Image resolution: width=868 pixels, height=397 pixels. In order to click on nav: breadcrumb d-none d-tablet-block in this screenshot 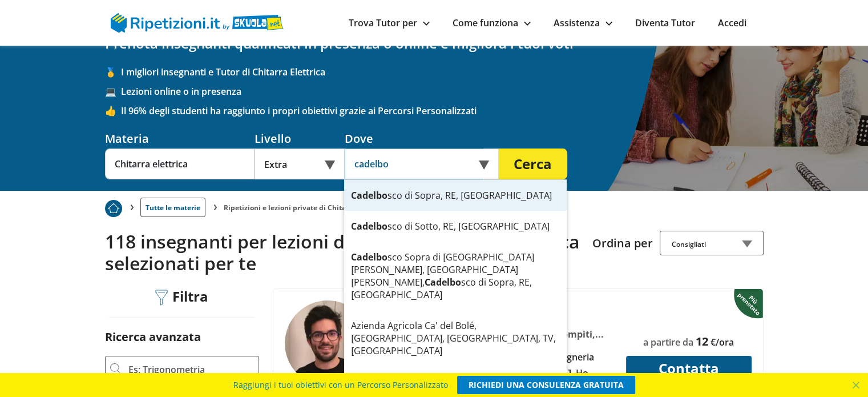, I will do `click(434, 204)`.